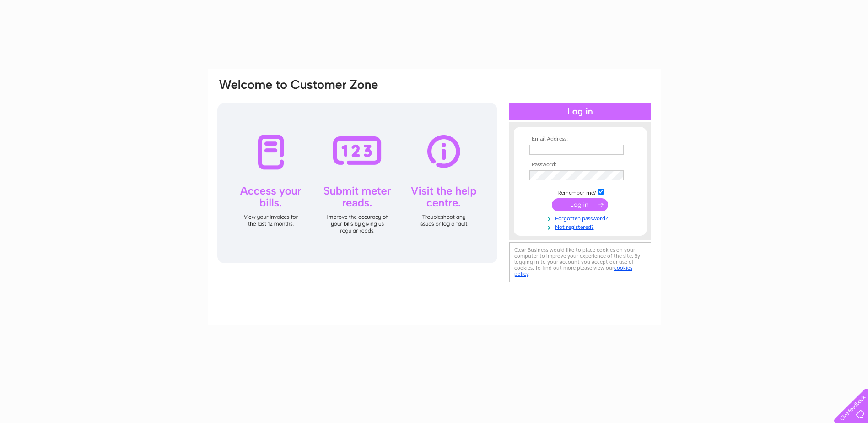  I want to click on th: Email Address:, so click(581, 139).